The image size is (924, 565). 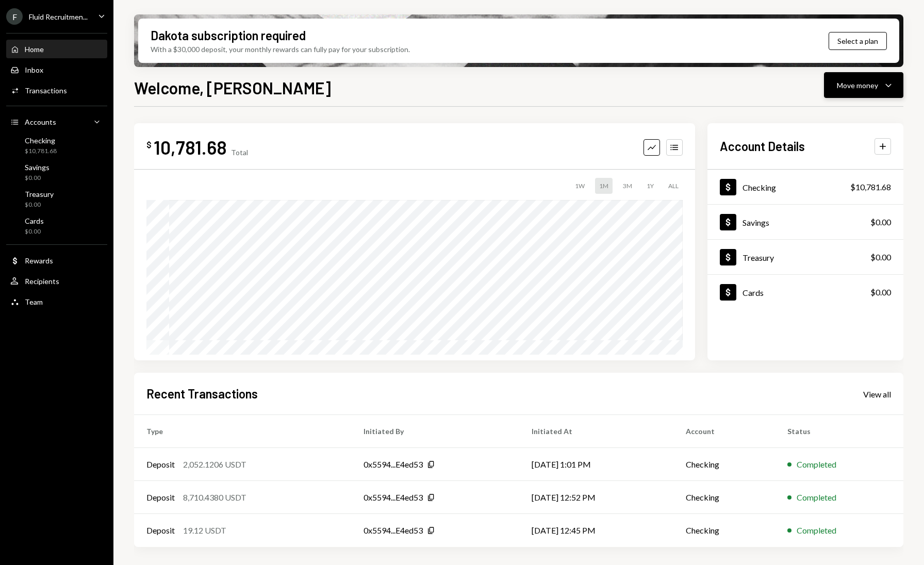 What do you see at coordinates (596, 431) in the screenshot?
I see `th: Initiated At` at bounding box center [596, 431].